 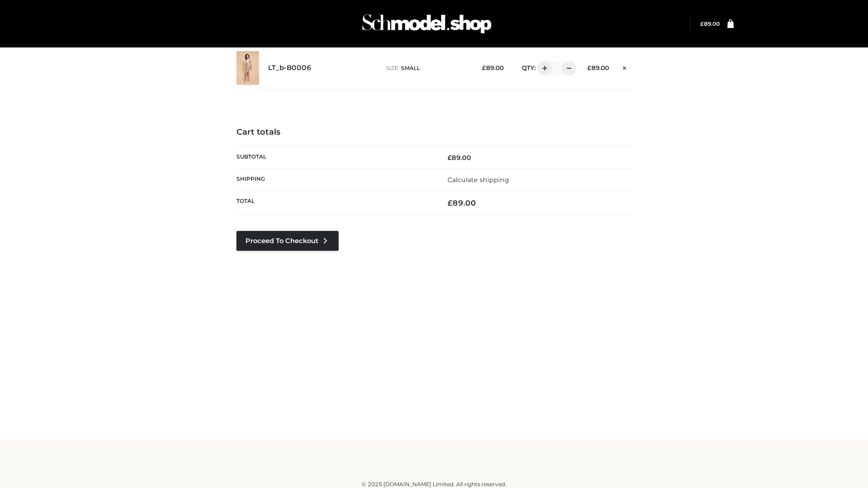 What do you see at coordinates (411, 68) in the screenshot?
I see `span: SMALL` at bounding box center [411, 68].